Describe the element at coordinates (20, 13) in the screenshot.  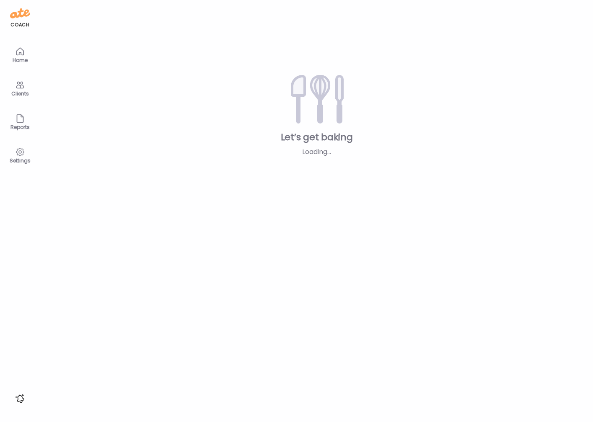
I see `img: ate` at that location.